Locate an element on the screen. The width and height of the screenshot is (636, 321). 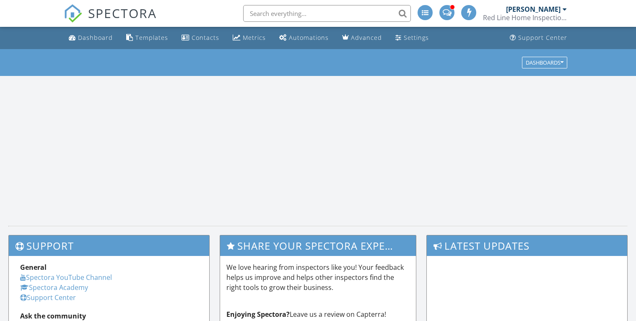
a: Spectora YouTube Channel is located at coordinates (66, 277).